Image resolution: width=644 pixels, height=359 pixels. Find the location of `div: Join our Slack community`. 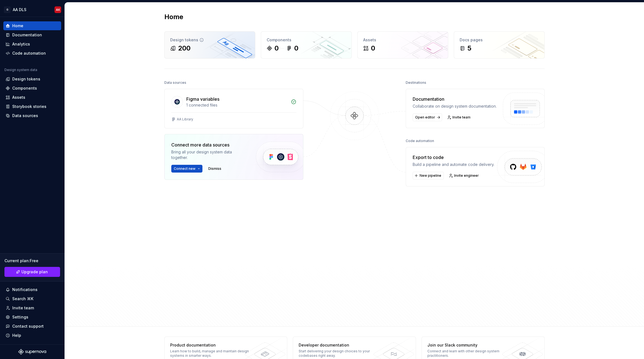

div: Join our Slack community is located at coordinates (468, 345).